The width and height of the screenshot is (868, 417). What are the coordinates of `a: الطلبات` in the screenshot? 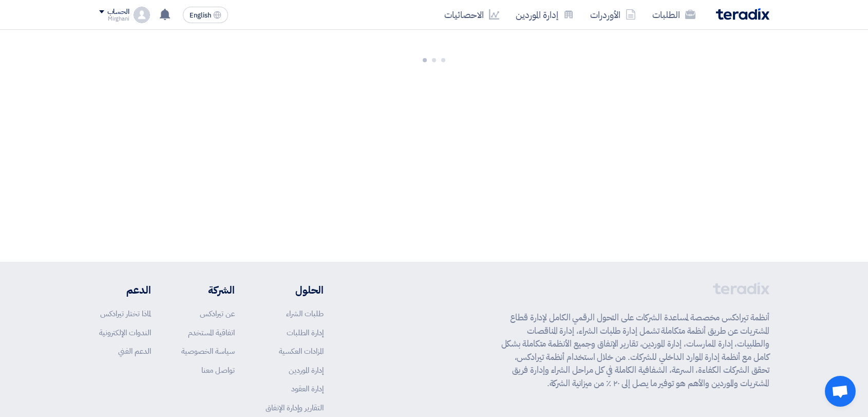 It's located at (674, 14).